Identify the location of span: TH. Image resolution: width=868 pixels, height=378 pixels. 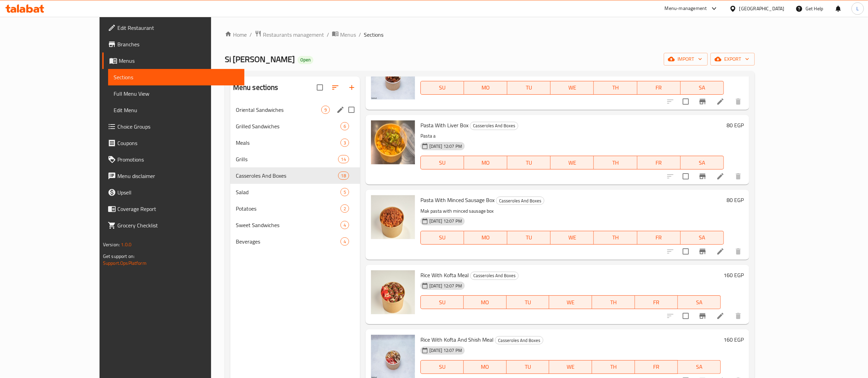
(613, 367).